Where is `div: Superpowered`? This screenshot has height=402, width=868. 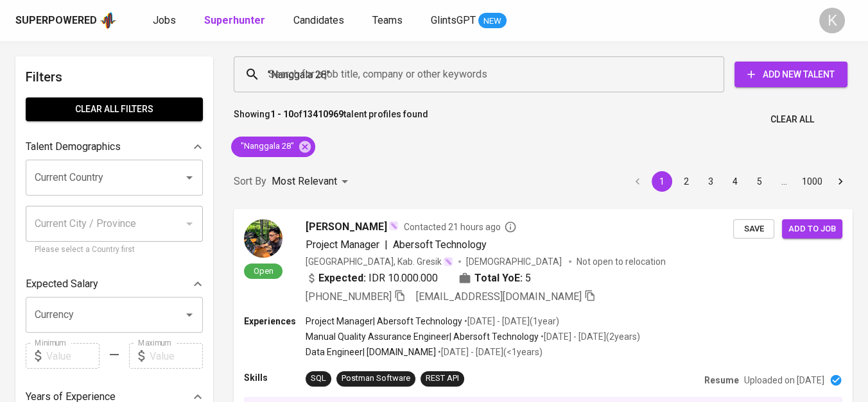
div: Superpowered is located at coordinates (56, 21).